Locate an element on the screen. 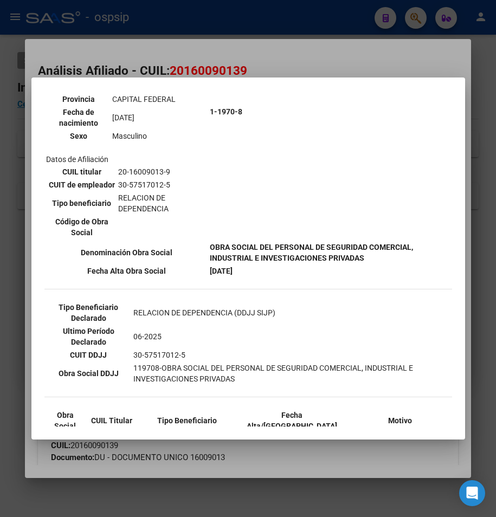 Image resolution: width=496 pixels, height=517 pixels. th: Ultimo Período Declarado is located at coordinates (88, 336).